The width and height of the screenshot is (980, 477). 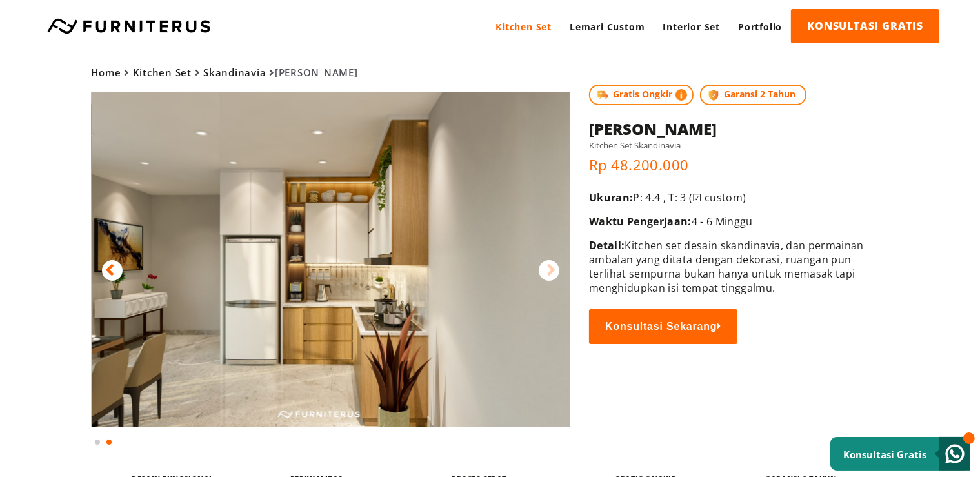 What do you see at coordinates (729, 221) in the screenshot?
I see `p: 4 - 6 Minggu` at bounding box center [729, 221].